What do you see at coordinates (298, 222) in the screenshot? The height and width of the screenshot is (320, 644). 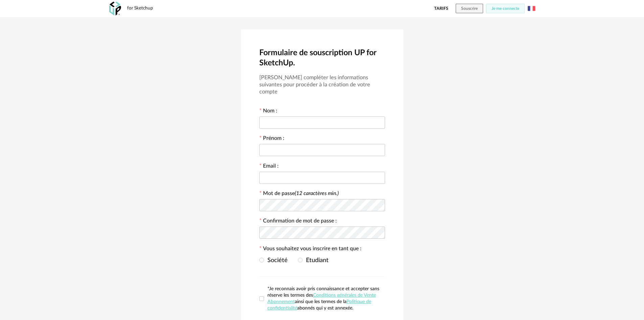 I see `label: Confirmation de mot de passe :` at bounding box center [298, 222].